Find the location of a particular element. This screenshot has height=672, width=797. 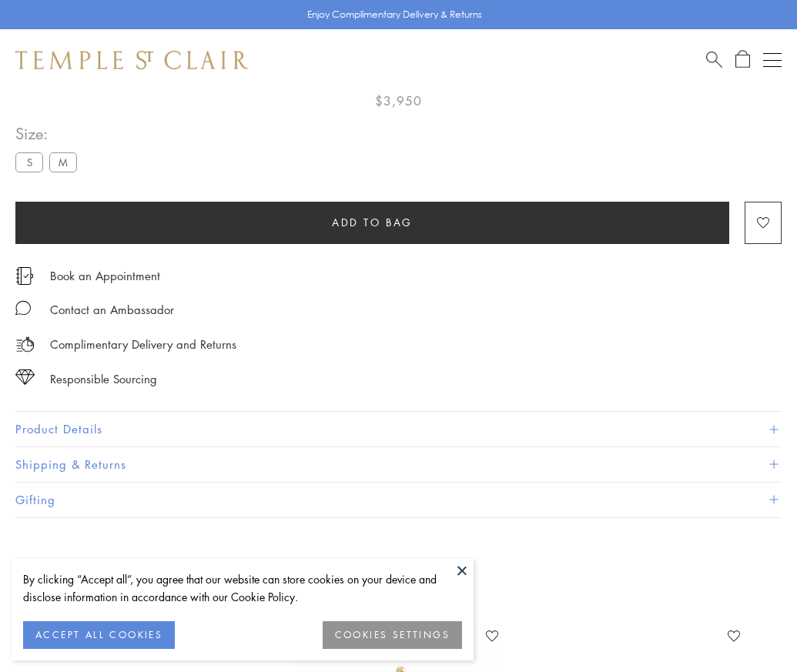

p: Complimentary Delivery and Returns is located at coordinates (143, 344).